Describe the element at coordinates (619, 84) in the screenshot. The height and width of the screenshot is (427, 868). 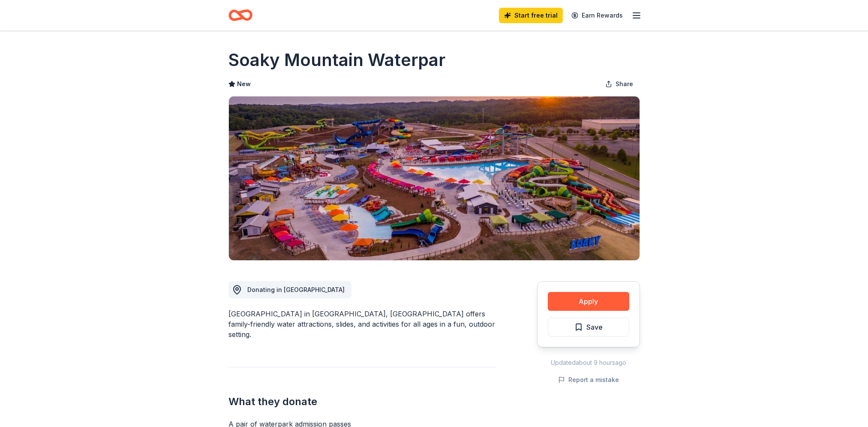
I see `button: Share` at that location.